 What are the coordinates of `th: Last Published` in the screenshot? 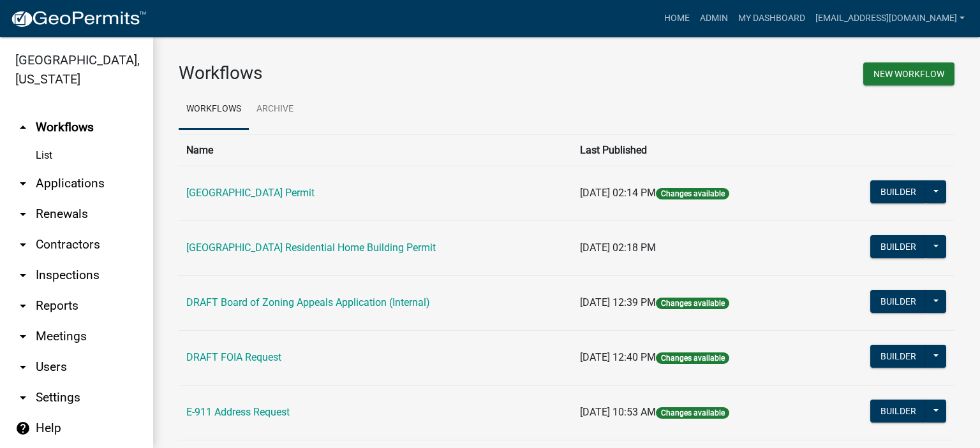 It's located at (694, 150).